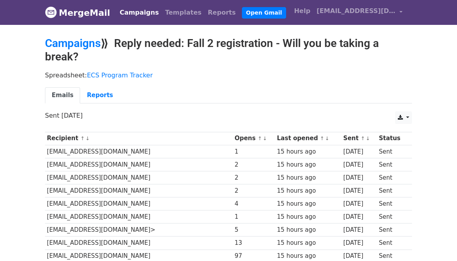 This screenshot has height=261, width=457. Describe the element at coordinates (254, 204) in the screenshot. I see `div: 4` at that location.